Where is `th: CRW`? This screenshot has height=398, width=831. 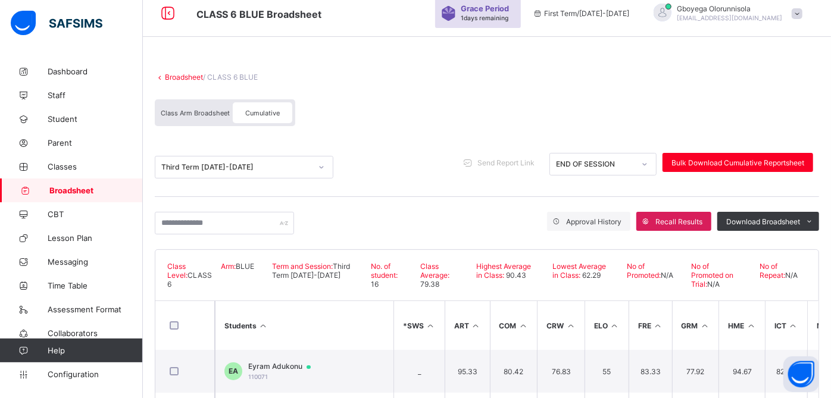
th: CRW is located at coordinates (561, 326).